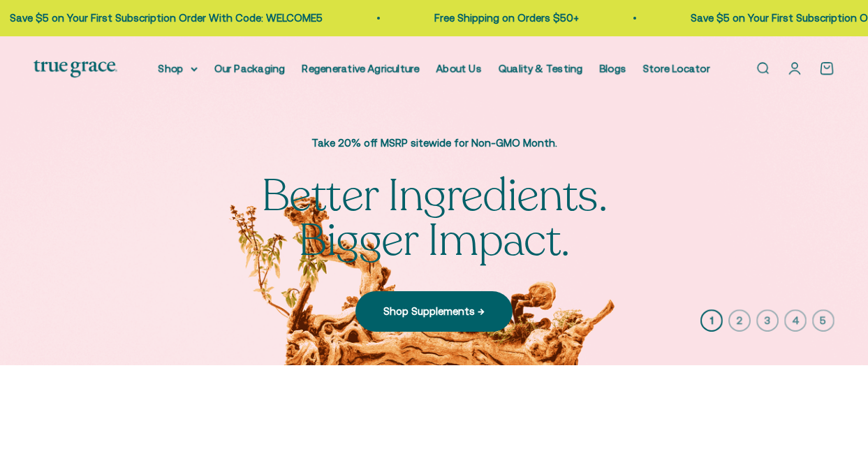  I want to click on a: Free Shipping on Orders $50+, so click(436, 18).